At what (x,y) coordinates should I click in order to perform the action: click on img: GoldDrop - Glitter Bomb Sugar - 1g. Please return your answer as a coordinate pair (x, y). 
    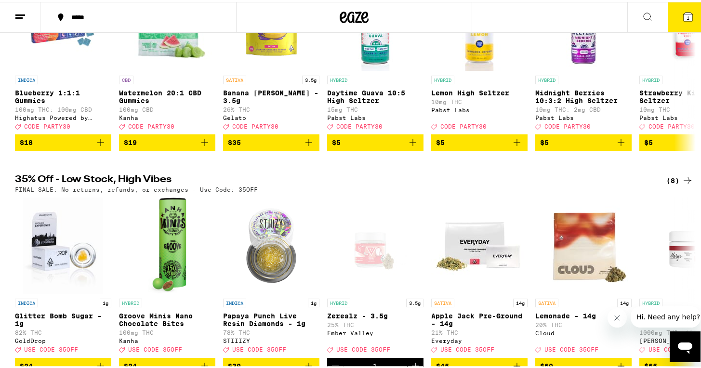
    Looking at the image, I should click on (63, 244).